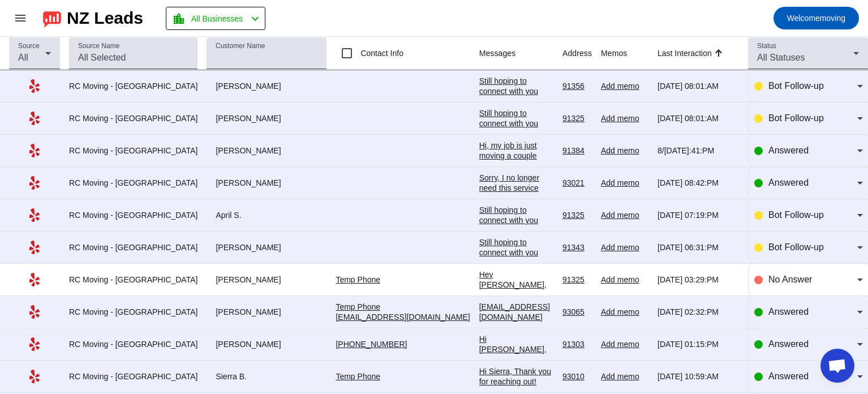 Image resolution: width=868 pixels, height=394 pixels. What do you see at coordinates (133, 57) in the screenshot?
I see `input: All Selected` at bounding box center [133, 57].